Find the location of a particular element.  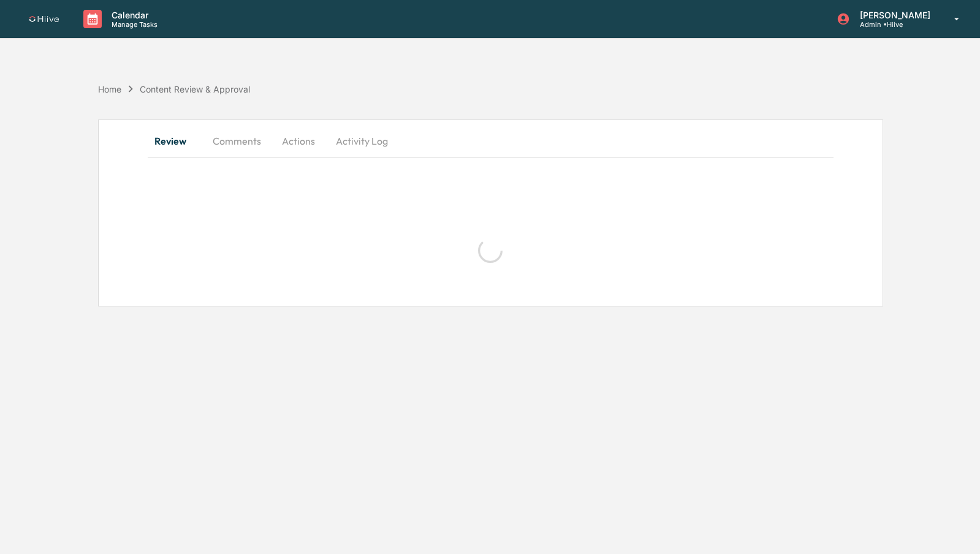

p: Admin • Hiive is located at coordinates (893, 24).